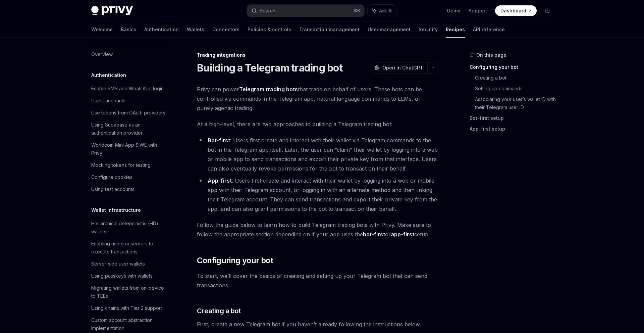 This screenshot has height=333, width=644. What do you see at coordinates (112, 11) in the screenshot?
I see `img: dark logo` at bounding box center [112, 11].